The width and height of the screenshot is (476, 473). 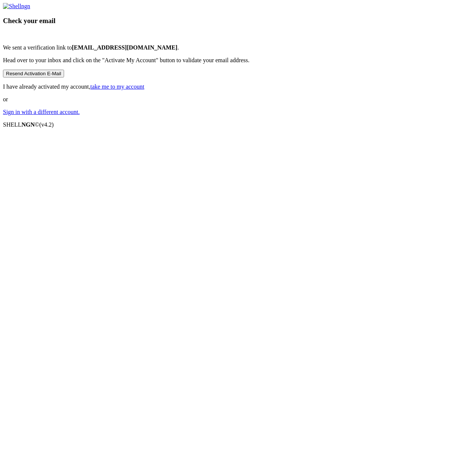 I want to click on a: Sign in with a different account., so click(x=42, y=112).